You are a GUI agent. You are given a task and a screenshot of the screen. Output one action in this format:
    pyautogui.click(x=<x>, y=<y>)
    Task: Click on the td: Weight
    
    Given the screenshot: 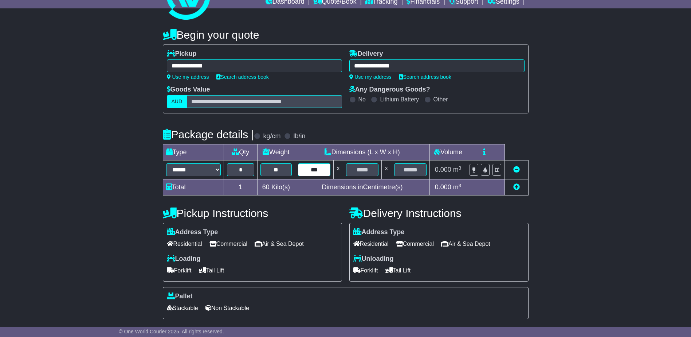 What is the action you would take?
    pyautogui.click(x=276, y=152)
    